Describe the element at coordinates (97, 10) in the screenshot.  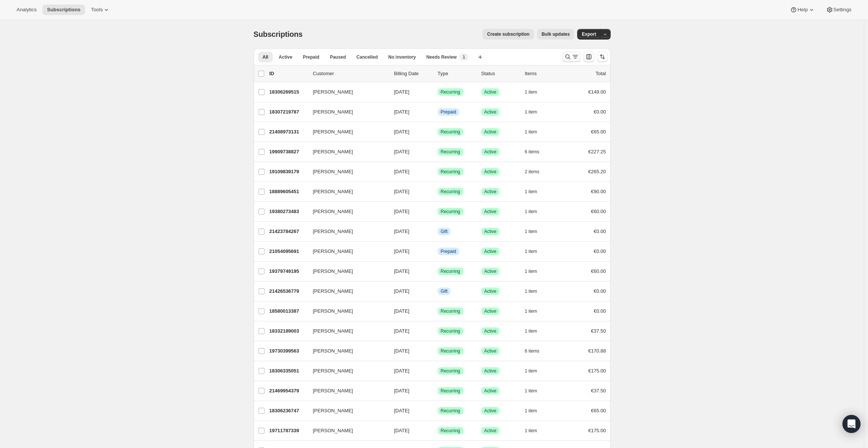
I see `span: Tools` at that location.